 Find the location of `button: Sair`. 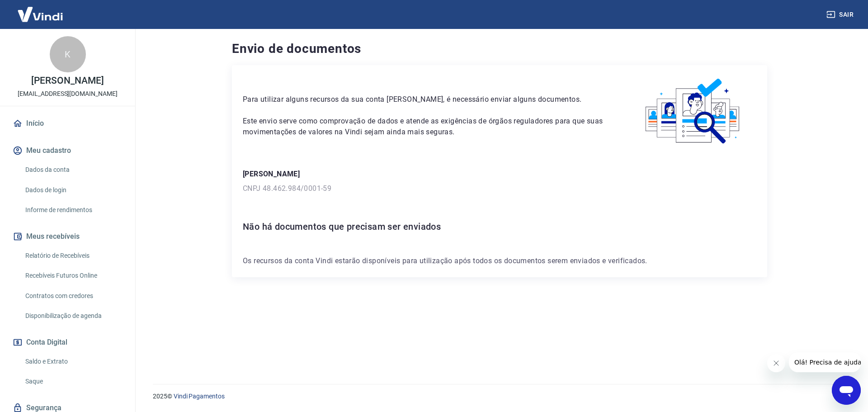

button: Sair is located at coordinates (841, 14).